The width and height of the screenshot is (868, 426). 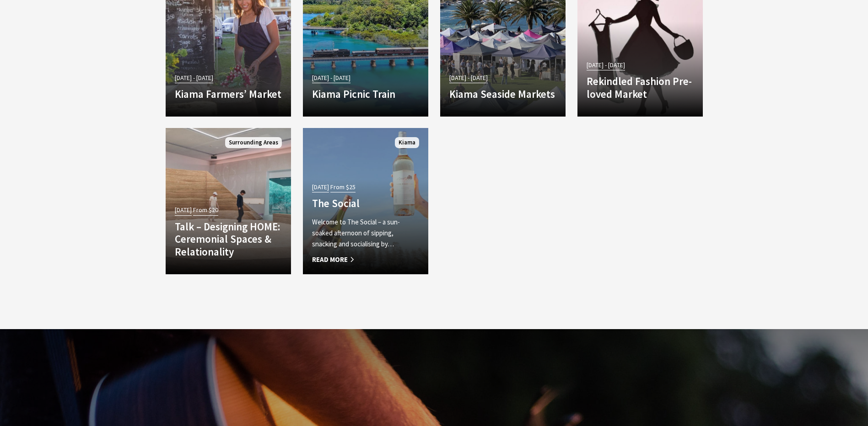 I want to click on h4: Kiama Picnic Train, so click(x=366, y=94).